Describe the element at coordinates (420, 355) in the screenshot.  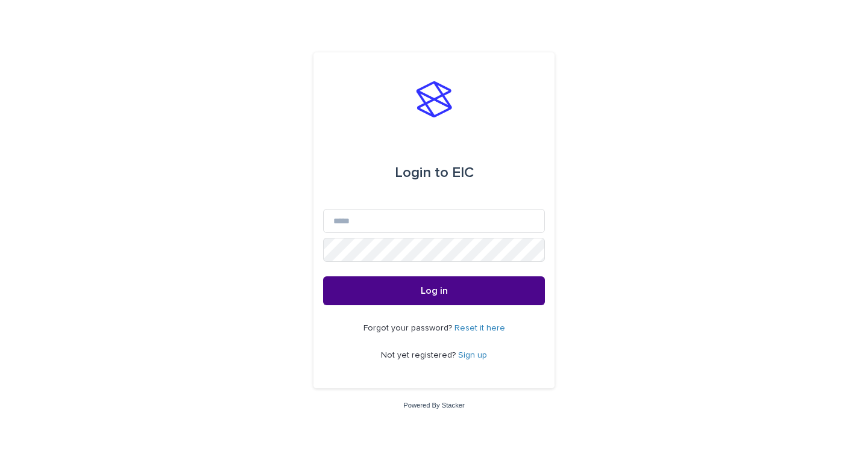
I see `span: Not yet registered?` at that location.